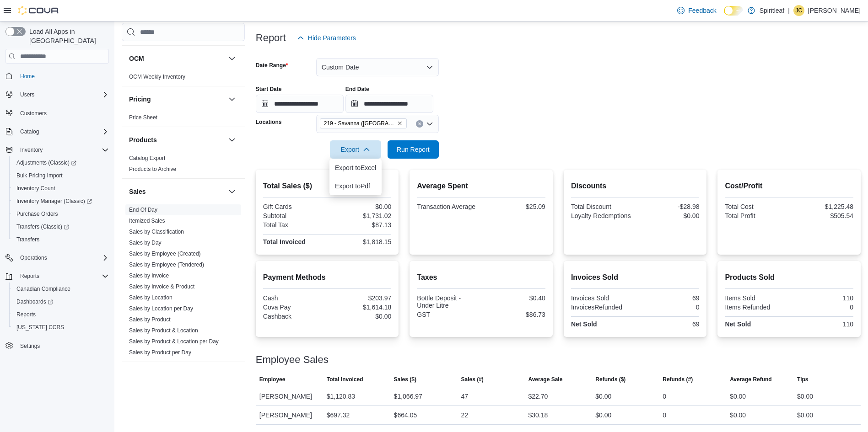 Image resolution: width=868 pixels, height=432 pixels. What do you see at coordinates (822, 206) in the screenshot?
I see `div: $1,225.48` at bounding box center [822, 206].